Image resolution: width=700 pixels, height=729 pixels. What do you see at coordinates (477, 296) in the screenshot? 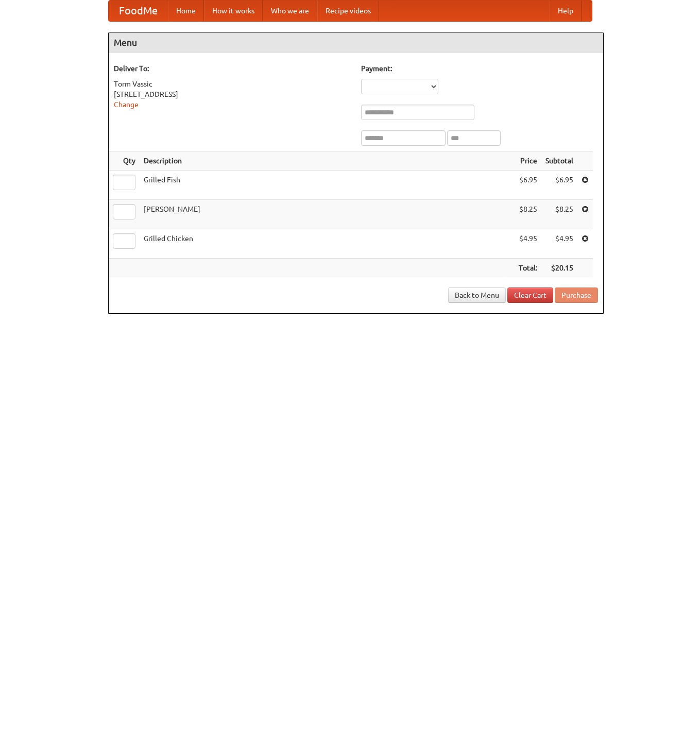
I see `a: Back to Menu` at bounding box center [477, 296].